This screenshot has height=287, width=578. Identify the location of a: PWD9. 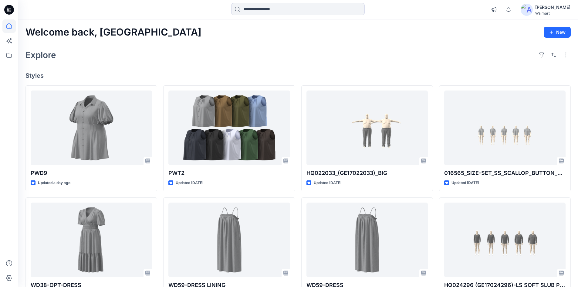
(91, 128).